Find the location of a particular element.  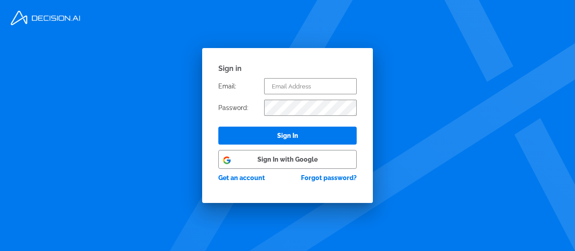

h3: Sign in is located at coordinates (287, 68).